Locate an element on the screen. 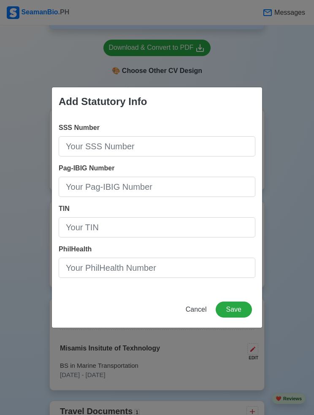  span: Pag-IBIG Number is located at coordinates (86, 168).